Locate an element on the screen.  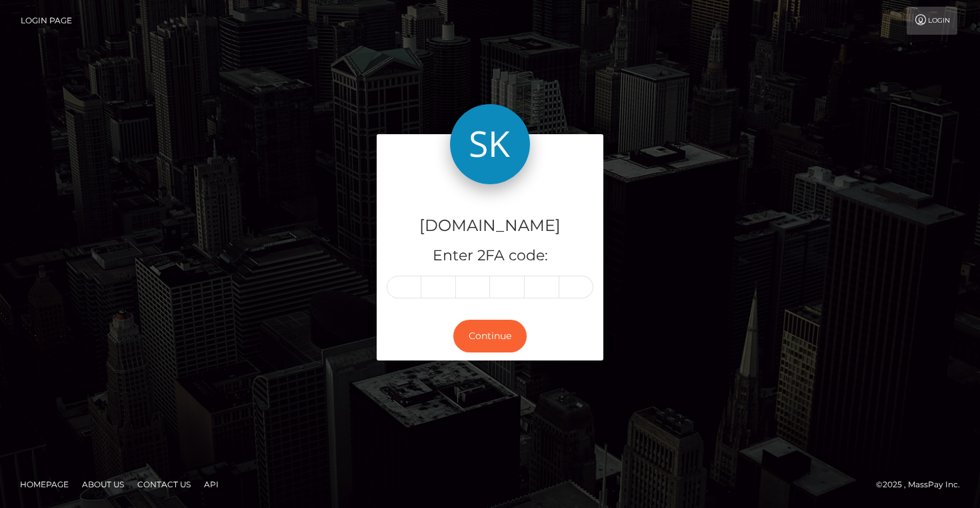
h5: Enter 2FA code: is located at coordinates (490, 255).